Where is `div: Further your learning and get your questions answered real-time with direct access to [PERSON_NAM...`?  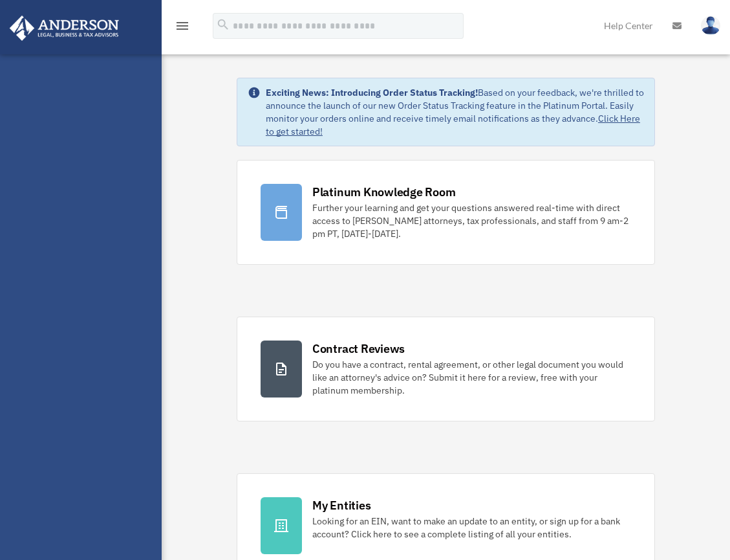
div: Further your learning and get your questions answered real-time with direct access to [PERSON_NAM... is located at coordinates (472, 221).